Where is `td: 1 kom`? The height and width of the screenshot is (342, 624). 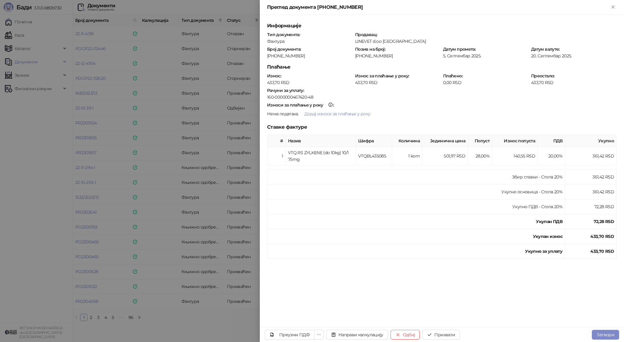
td: 1 kom is located at coordinates (407, 156).